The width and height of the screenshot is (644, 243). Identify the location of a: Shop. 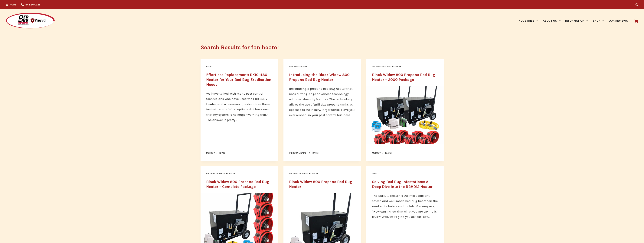
(598, 21).